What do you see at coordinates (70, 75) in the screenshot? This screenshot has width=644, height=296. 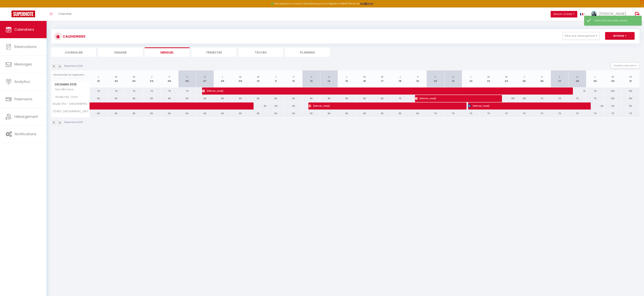 I see `input: Rechercher un logement...` at bounding box center [70, 75].